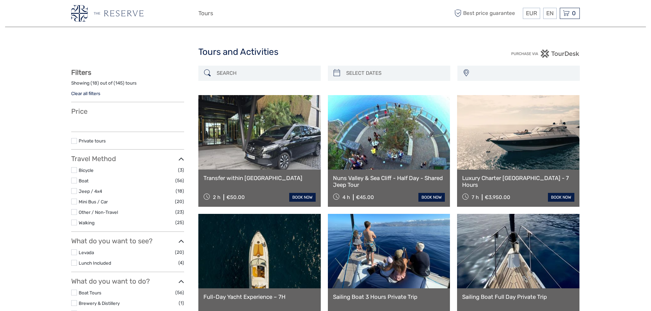  What do you see at coordinates (90, 293) in the screenshot?
I see `a: Boat Tours` at bounding box center [90, 293].